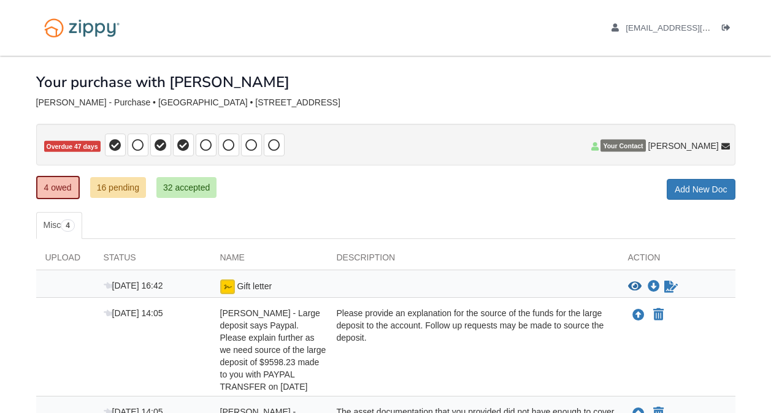  I want to click on div: Name, so click(269, 261).